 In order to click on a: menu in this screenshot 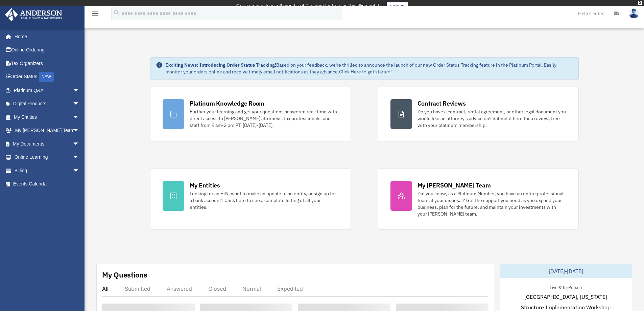, I will do `click(95, 15)`.